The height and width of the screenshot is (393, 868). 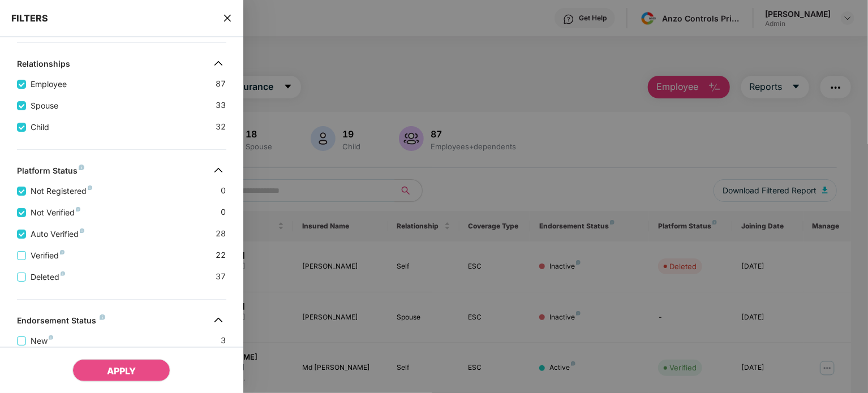 I want to click on span: Not Registered, so click(x=61, y=191).